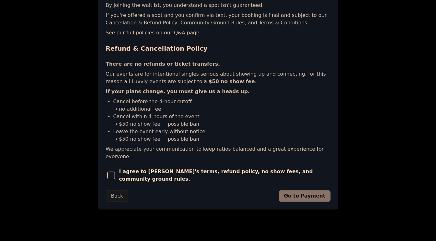 Image resolution: width=436 pixels, height=241 pixels. I want to click on a: Cancellation & Refund Policy, so click(141, 23).